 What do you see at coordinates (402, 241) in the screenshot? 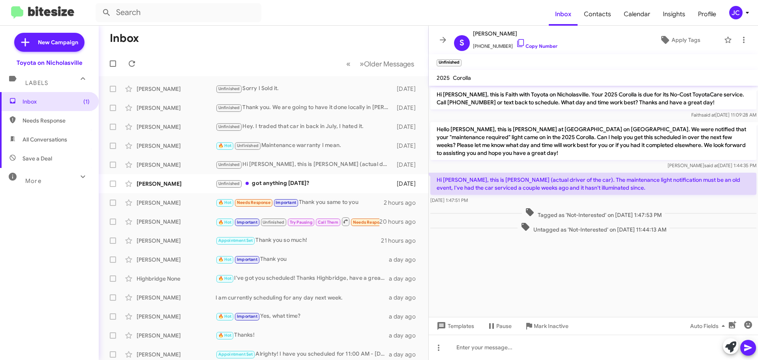
I see `div: 21 hours ago` at bounding box center [402, 241].